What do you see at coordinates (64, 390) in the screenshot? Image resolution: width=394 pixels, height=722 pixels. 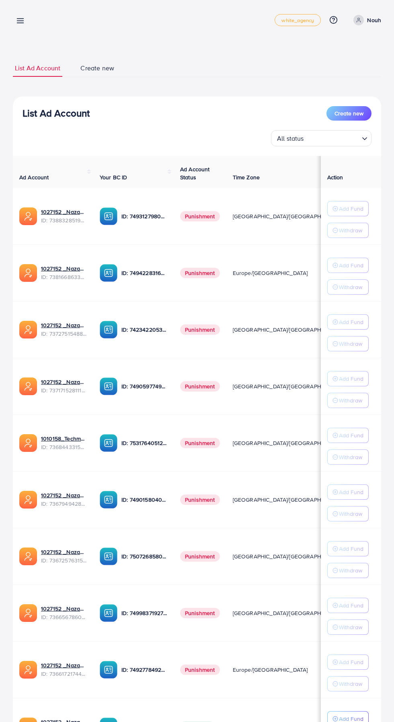 I see `span: ID: 7371715281112170513` at bounding box center [64, 390].